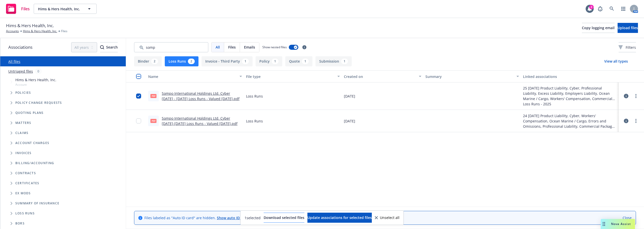  What do you see at coordinates (195, 76) in the screenshot?
I see `button: Name` at bounding box center [195, 76].